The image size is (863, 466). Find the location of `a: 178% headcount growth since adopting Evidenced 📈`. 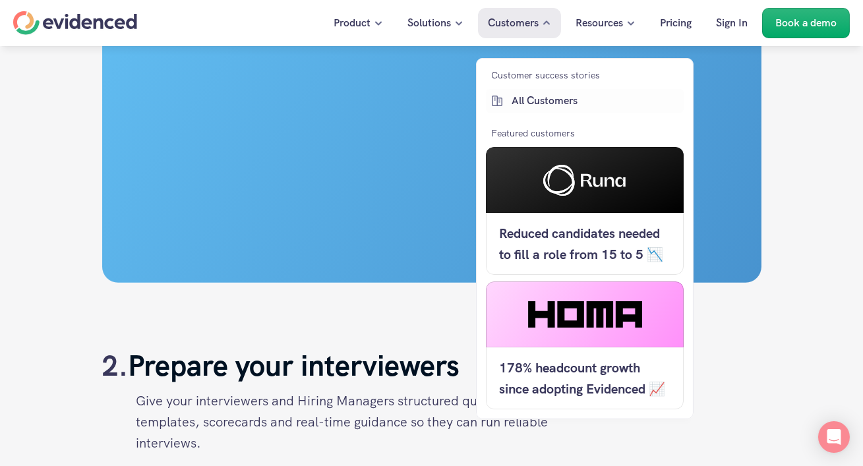

a: 178% headcount growth since adopting Evidenced 📈 is located at coordinates (585, 346).